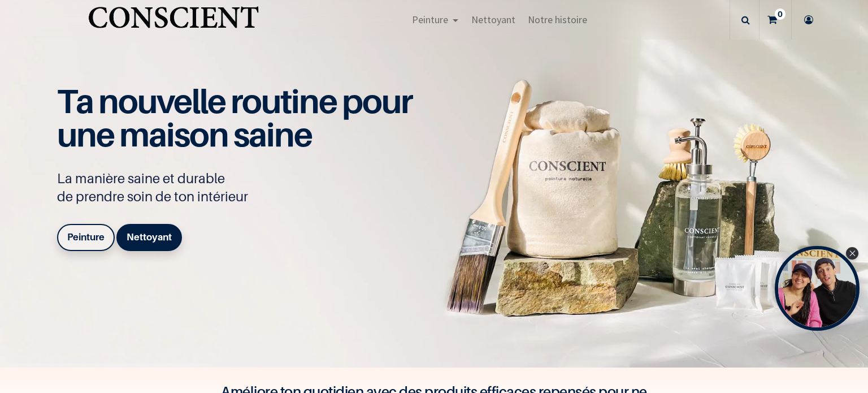 The width and height of the screenshot is (868, 393). I want to click on span: Notre histoire, so click(557, 20).